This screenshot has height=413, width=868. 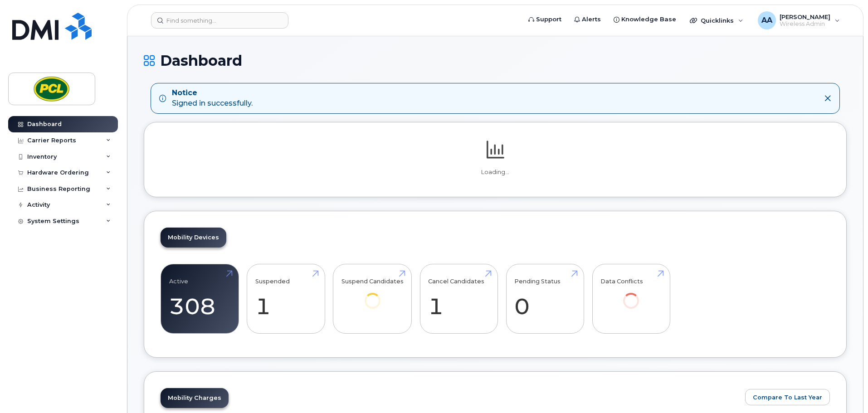 What do you see at coordinates (193, 238) in the screenshot?
I see `a: Mobility Devices` at bounding box center [193, 238].